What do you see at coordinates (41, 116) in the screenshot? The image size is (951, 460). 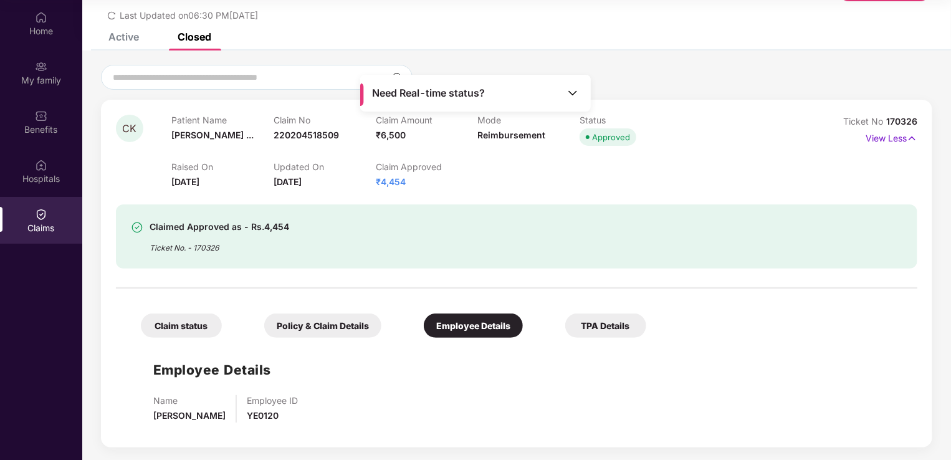 I see `img: svg+xml;base64,PHN2ZyBpZD0iQmVuZWZpdHMiIHhtbG5zPSJodHRwOi8vd3d3LnczLm9yZy8yMDAwL3N2ZyIgd2lkdGg9Ij...` at bounding box center [41, 116].